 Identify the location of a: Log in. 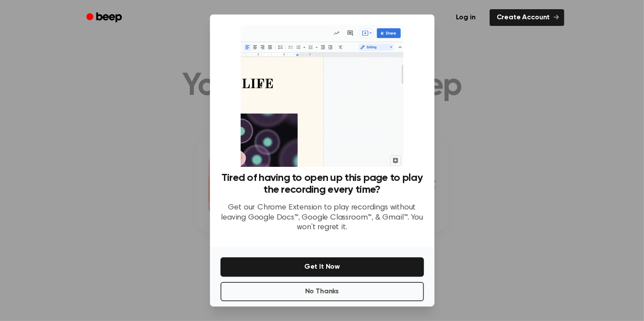
(466, 17).